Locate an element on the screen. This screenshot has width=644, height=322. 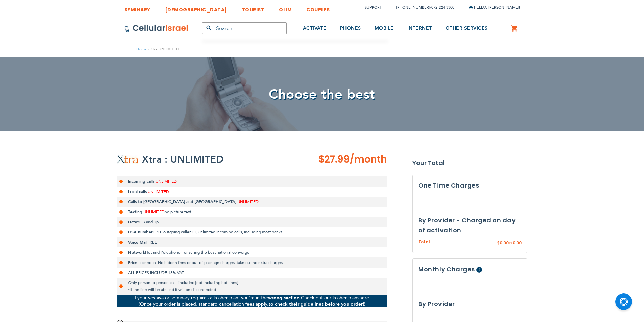
a: Support is located at coordinates (373, 7).